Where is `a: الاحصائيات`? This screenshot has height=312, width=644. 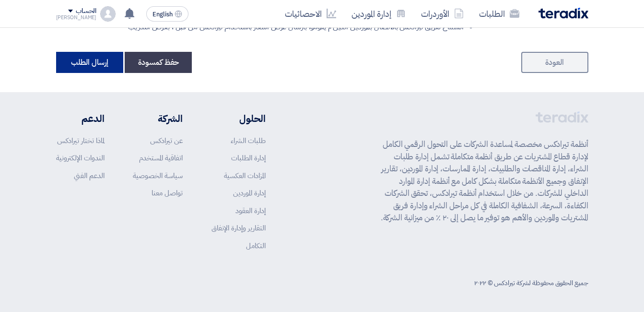
a: الاحصائيات is located at coordinates (310, 13).